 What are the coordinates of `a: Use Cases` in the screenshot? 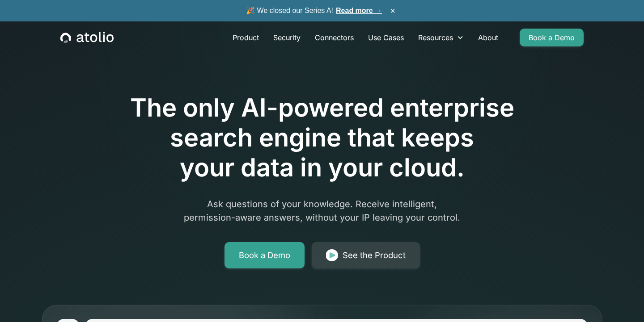 It's located at (386, 37).